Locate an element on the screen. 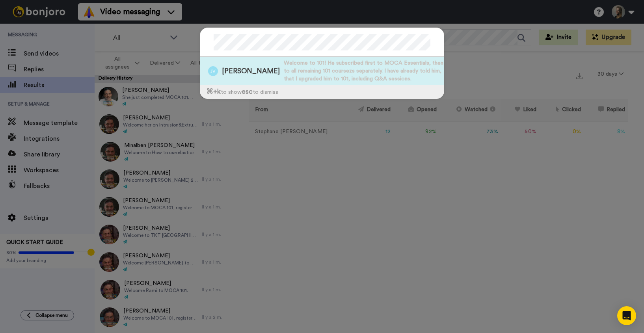  div: to show to dismiss is located at coordinates (322, 92).